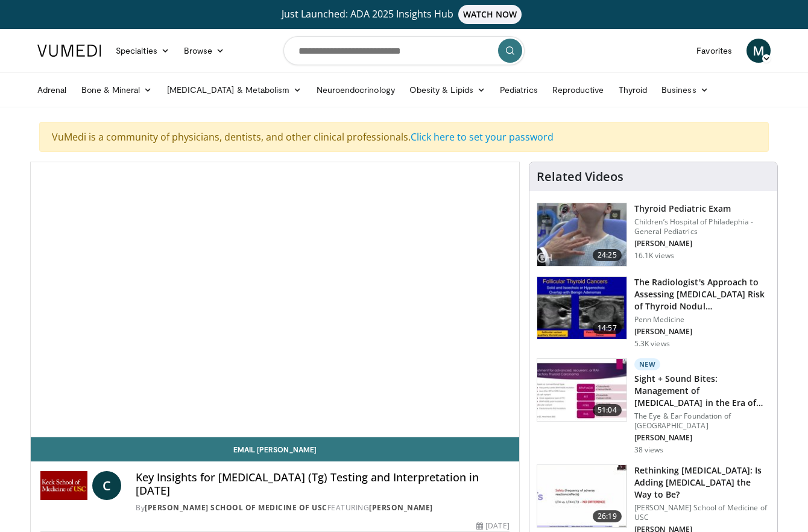 The height and width of the screenshot is (532, 808). Describe the element at coordinates (702, 227) in the screenshot. I see `p: Children’s Hospital of Philadephia - General Pediatrics` at that location.